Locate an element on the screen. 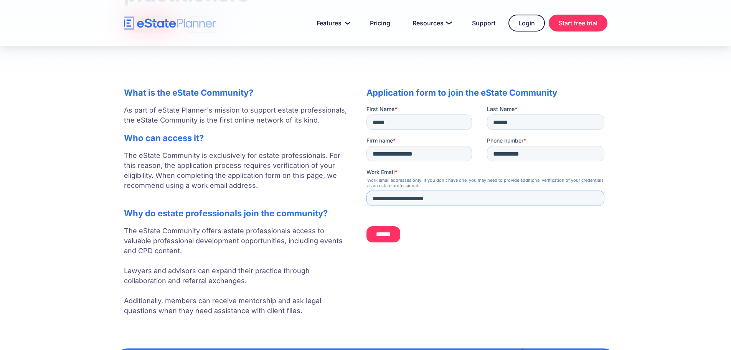 This screenshot has height=350, width=731. h2: Application form to join the eState Community is located at coordinates (487, 92).